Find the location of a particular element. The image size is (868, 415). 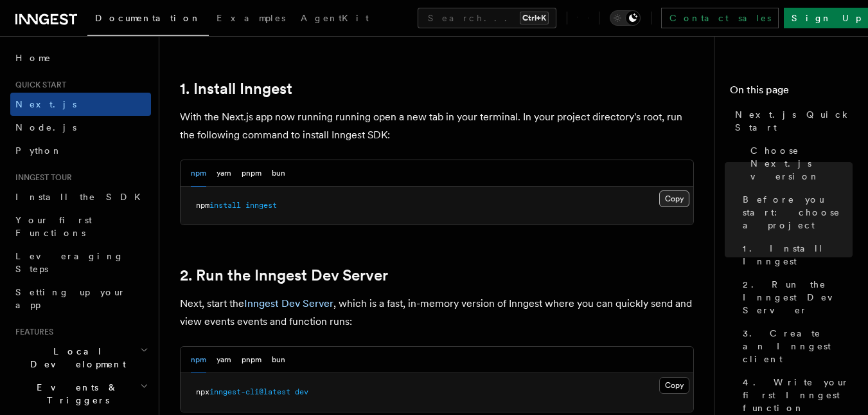

kbd: Ctrl+K is located at coordinates (534, 18).